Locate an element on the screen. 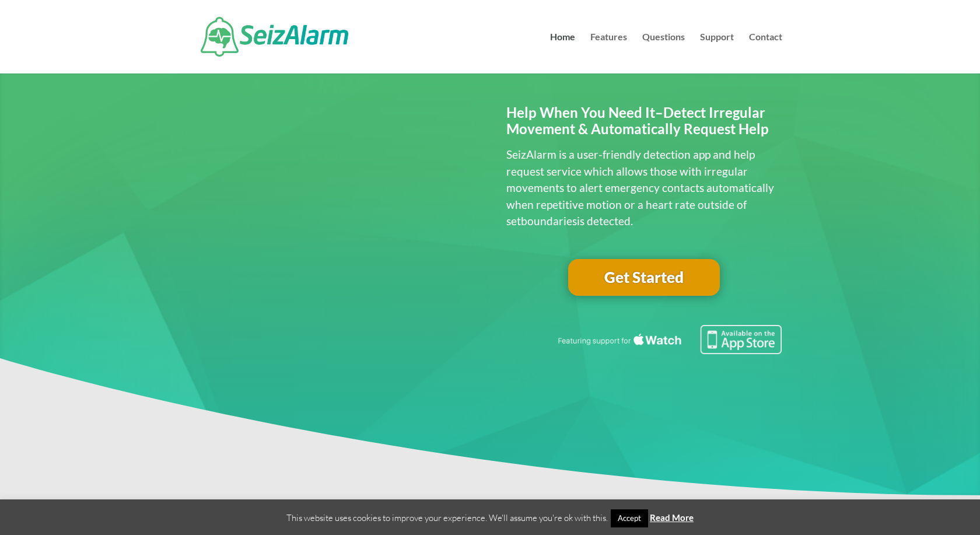  a: Support is located at coordinates (717, 53).